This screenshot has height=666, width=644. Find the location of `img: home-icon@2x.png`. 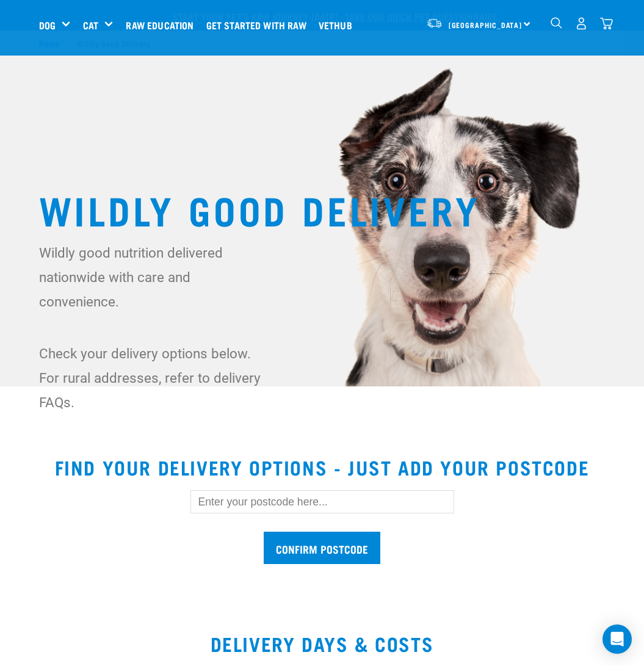

img: home-icon@2x.png is located at coordinates (606, 23).